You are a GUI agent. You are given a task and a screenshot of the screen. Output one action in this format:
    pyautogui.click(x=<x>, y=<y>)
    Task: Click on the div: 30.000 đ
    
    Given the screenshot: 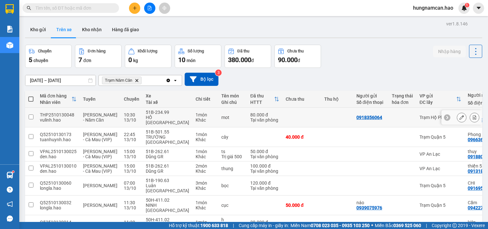 What is the action you would take?
    pyautogui.click(x=265, y=222)
    